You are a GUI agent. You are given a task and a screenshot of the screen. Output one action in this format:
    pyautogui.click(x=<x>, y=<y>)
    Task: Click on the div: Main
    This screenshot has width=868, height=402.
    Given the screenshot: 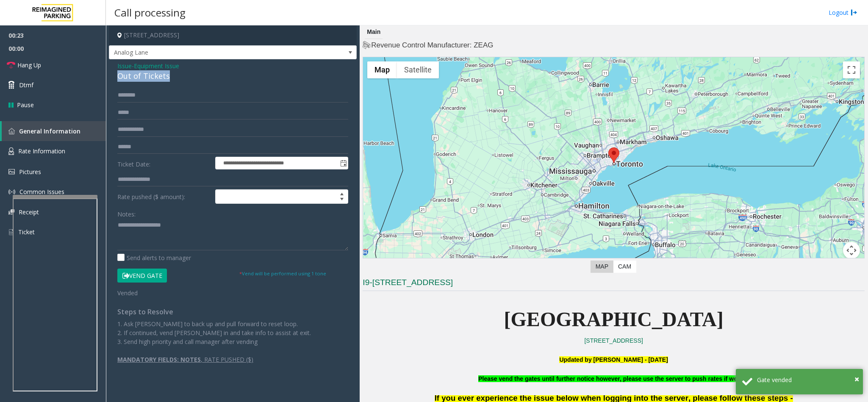 What is the action you would take?
    pyautogui.click(x=374, y=32)
    